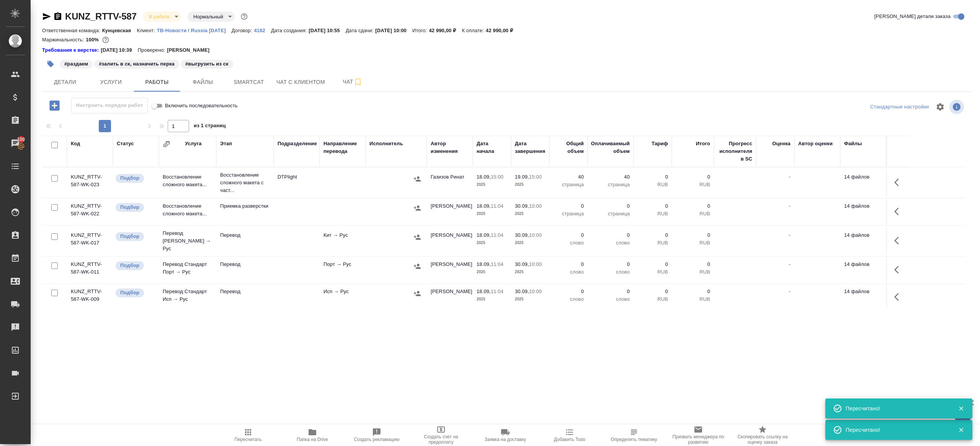 The image size is (980, 446). What do you see at coordinates (570, 435) in the screenshot?
I see `button: Добавить Todo` at bounding box center [570, 435].